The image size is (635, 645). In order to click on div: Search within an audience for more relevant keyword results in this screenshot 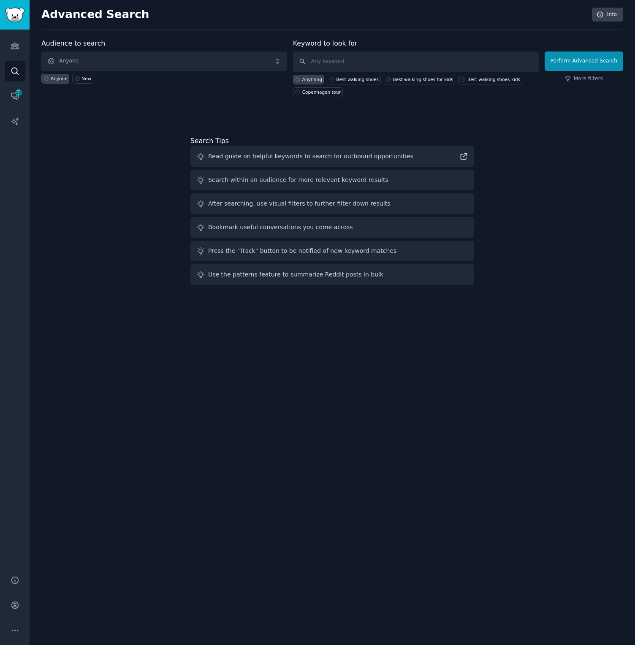, I will do `click(298, 180)`.